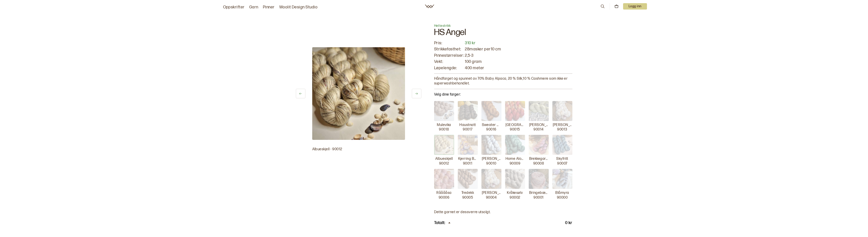 This screenshot has height=237, width=868. What do you see at coordinates (444, 159) in the screenshot?
I see `p: Albueskjell` at bounding box center [444, 159].